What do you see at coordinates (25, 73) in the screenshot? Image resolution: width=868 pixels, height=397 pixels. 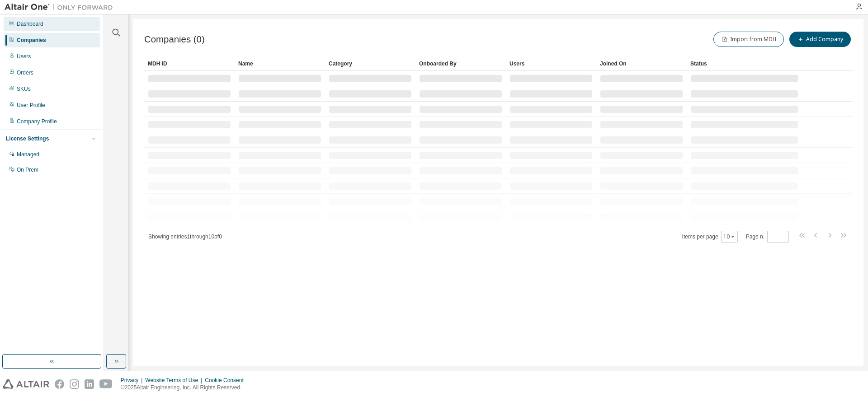 I see `div: Orders` at bounding box center [25, 73].